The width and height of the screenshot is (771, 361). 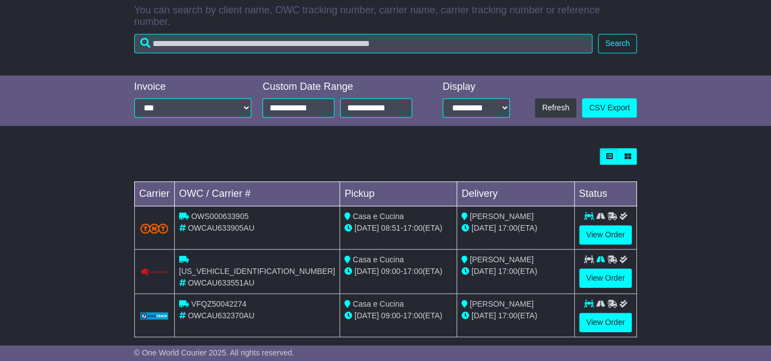 I want to click on td: Carrier, so click(x=154, y=194).